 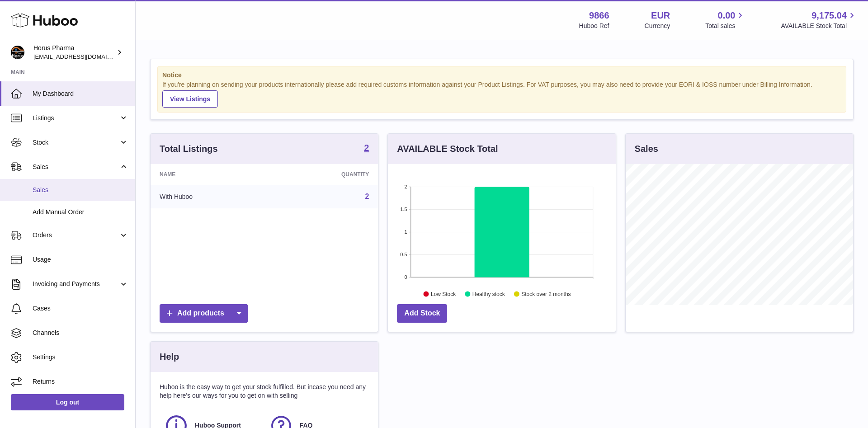 I want to click on h3: Help, so click(x=169, y=357).